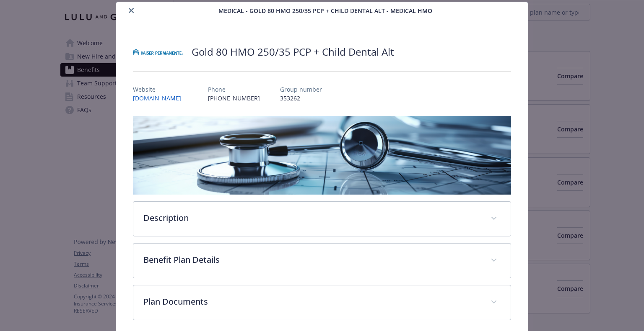 The height and width of the screenshot is (331, 644). What do you see at coordinates (312, 302) in the screenshot?
I see `p: Plan Documents` at bounding box center [312, 302].